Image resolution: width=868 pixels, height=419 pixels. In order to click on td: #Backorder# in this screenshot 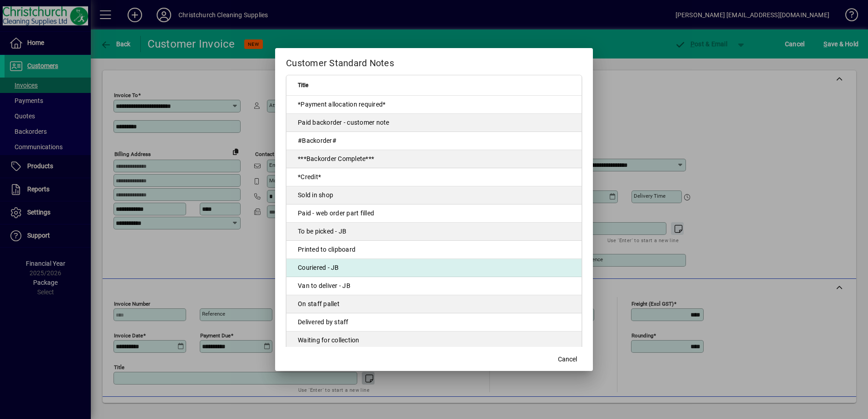, I will do `click(434, 141)`.